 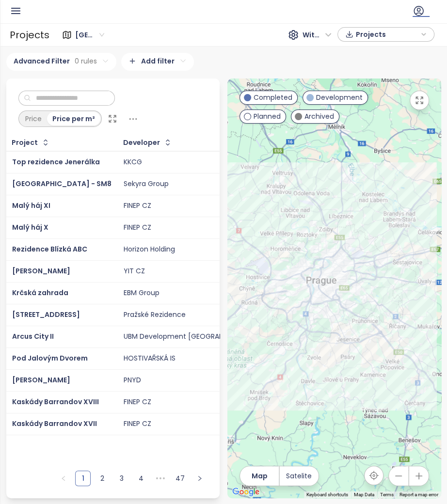 What do you see at coordinates (25, 143) in the screenshot?
I see `div: Project` at bounding box center [25, 143].